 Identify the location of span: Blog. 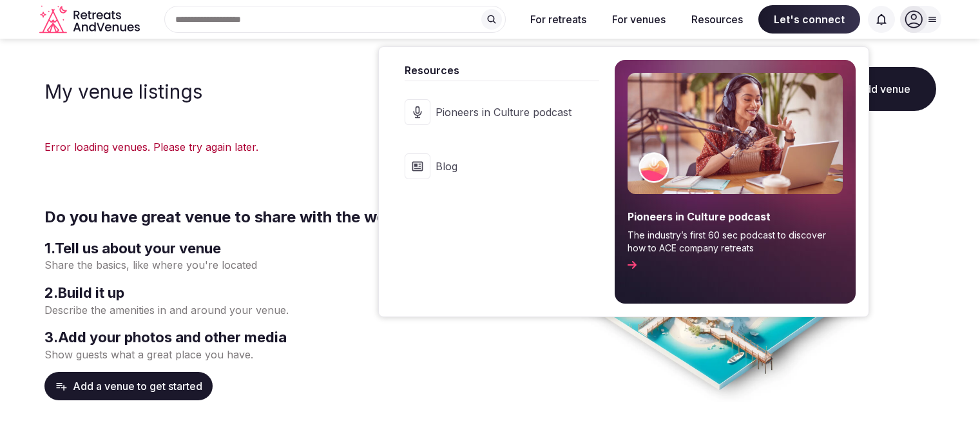
(503, 166).